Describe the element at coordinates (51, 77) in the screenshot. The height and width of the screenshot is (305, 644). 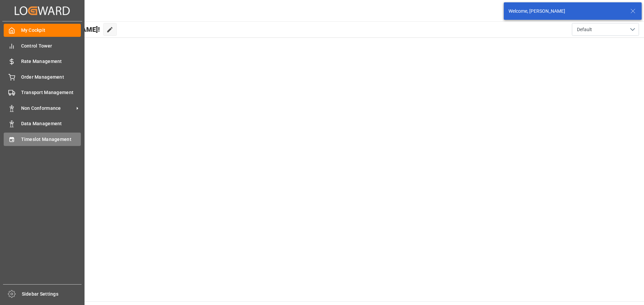
I see `span: Order Management` at that location.